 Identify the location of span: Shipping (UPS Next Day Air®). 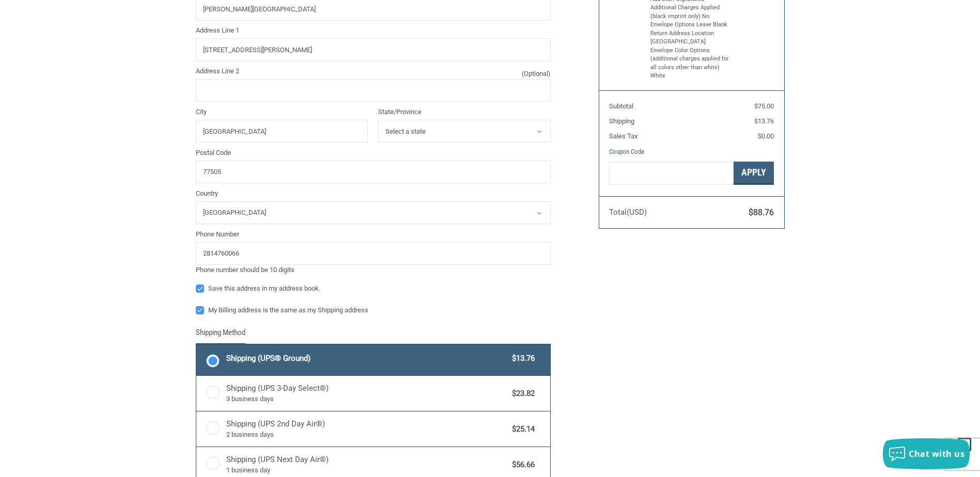
(367, 465).